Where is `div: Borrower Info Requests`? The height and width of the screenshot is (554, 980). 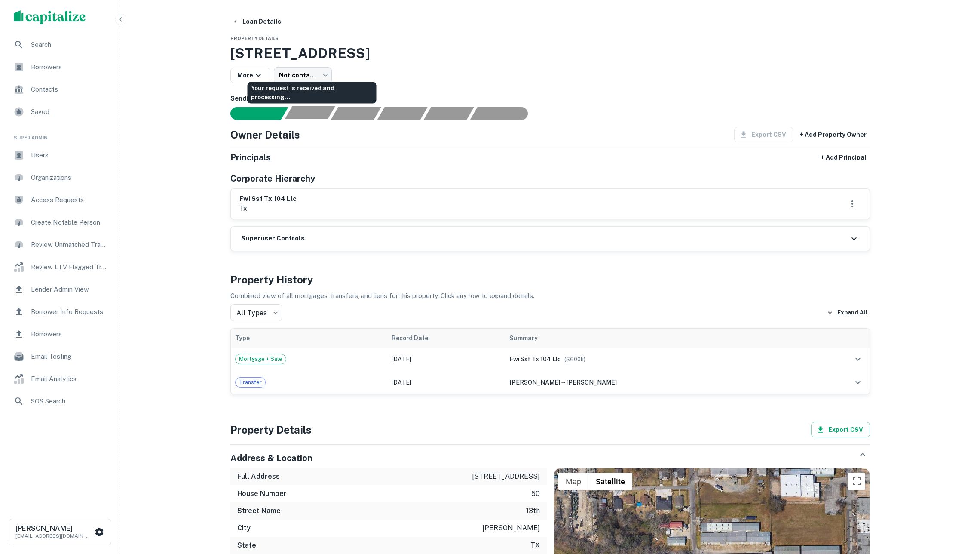
div: Borrower Info Requests is located at coordinates (60, 311).